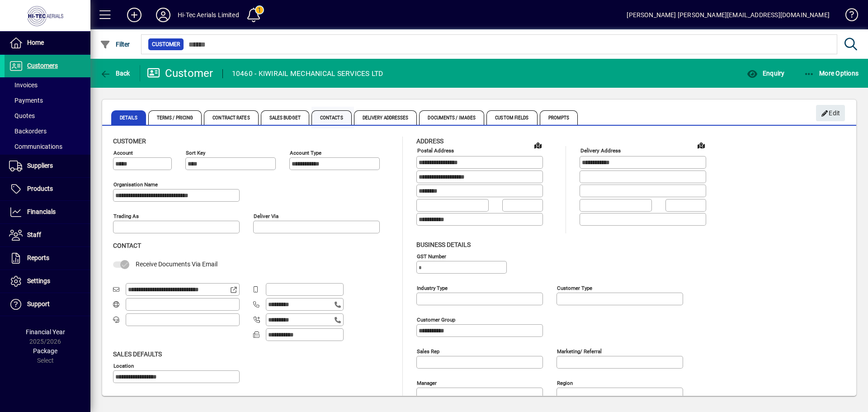  I want to click on span: Receive Documents Via Email, so click(176, 264).